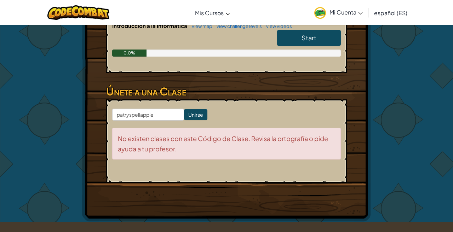 This screenshot has width=453, height=232. What do you see at coordinates (129, 53) in the screenshot?
I see `div: 0.0%` at bounding box center [129, 53].